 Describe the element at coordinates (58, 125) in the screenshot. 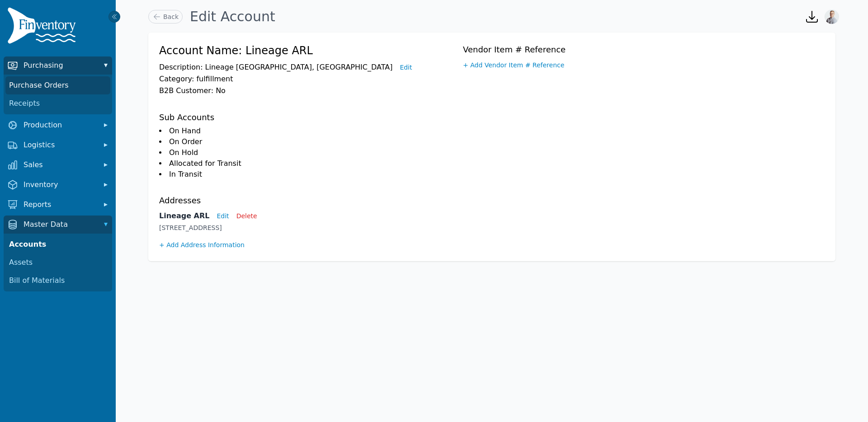

I see `button: Production` at that location.